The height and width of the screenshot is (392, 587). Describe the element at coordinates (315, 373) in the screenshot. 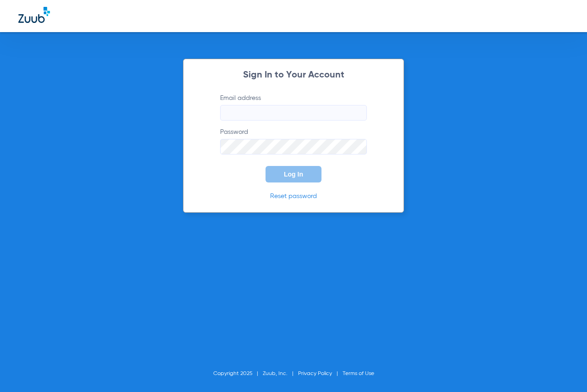

I see `a: Privacy Policy` at that location.